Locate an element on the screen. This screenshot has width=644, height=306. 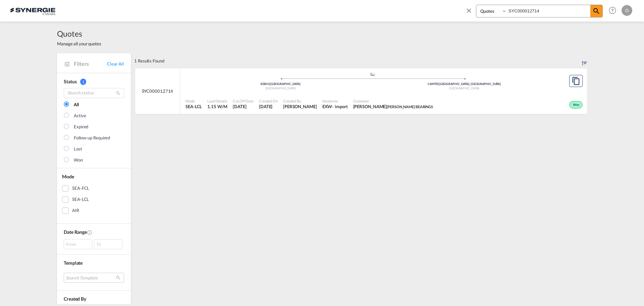
div: Status 1 is located at coordinates (94, 82).